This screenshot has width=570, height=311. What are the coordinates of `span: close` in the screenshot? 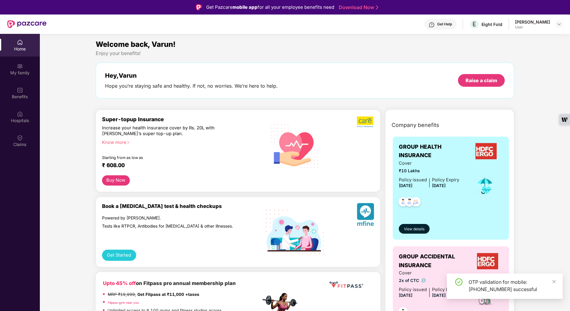 It's located at (554, 281).